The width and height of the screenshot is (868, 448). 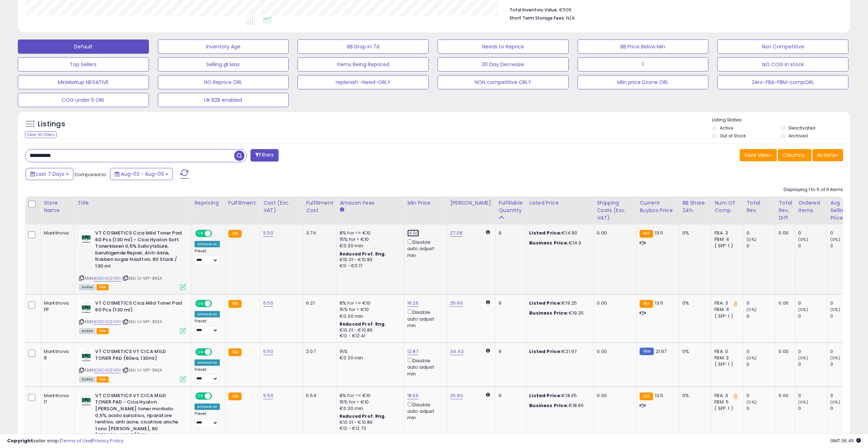 I want to click on div: Shipping Costs (Exc. VAT), so click(x=615, y=210).